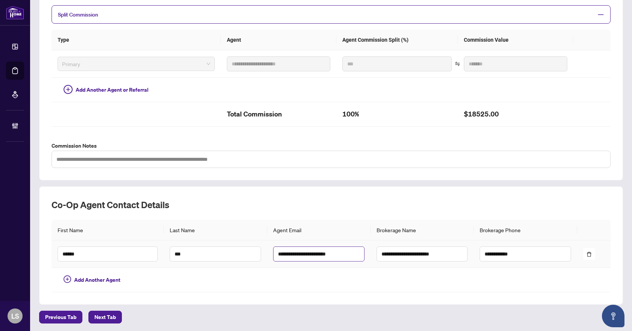 The height and width of the screenshot is (331, 632). I want to click on div: Split Commission, so click(331, 14).